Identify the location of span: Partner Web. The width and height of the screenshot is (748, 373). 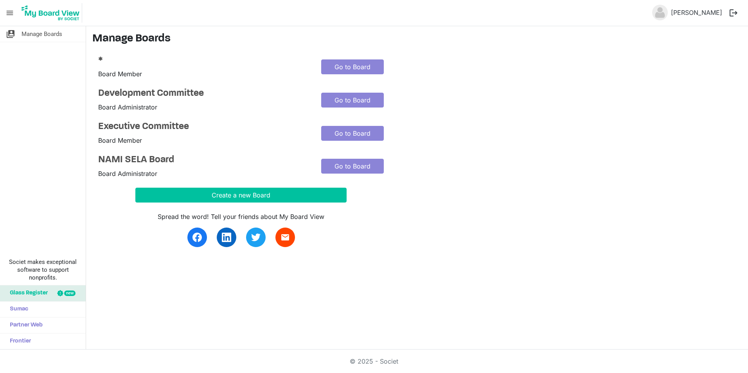
(24, 325).